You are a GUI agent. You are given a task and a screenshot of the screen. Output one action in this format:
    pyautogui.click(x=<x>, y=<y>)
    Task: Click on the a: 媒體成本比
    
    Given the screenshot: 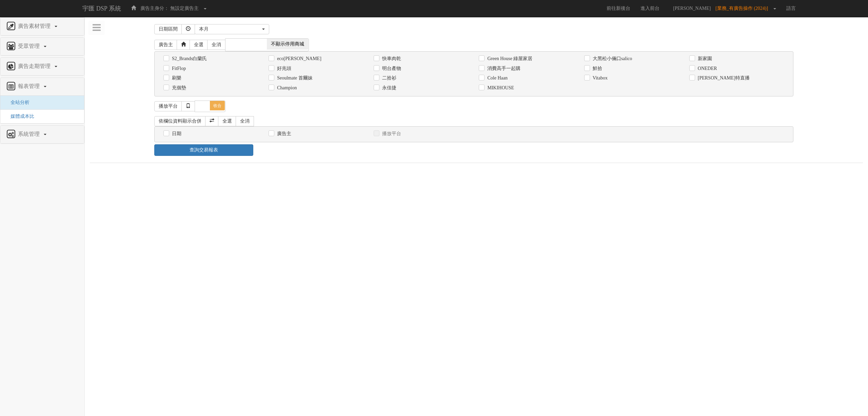 What is the action you would take?
    pyautogui.click(x=20, y=116)
    